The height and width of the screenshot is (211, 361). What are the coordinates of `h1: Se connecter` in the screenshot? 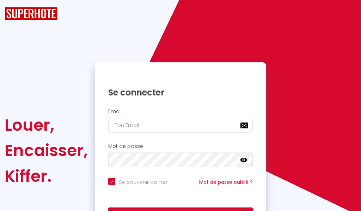 It's located at (181, 92).